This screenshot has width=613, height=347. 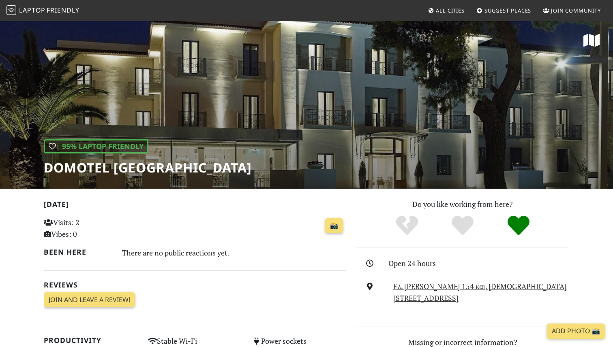 I want to click on span: Laptop, so click(x=32, y=10).